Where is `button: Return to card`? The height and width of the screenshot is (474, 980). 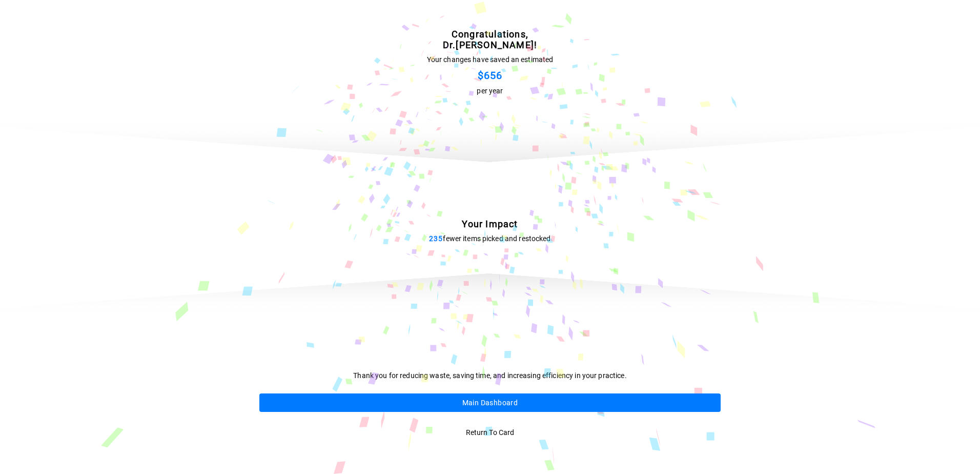
button: Return to card is located at coordinates (490, 432).